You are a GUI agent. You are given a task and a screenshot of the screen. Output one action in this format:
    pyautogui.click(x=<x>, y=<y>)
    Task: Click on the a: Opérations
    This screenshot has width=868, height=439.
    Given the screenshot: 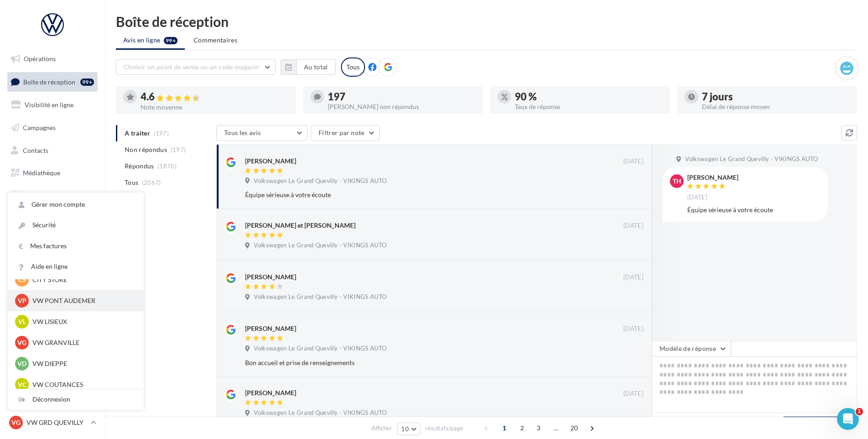 What is the action you would take?
    pyautogui.click(x=53, y=59)
    